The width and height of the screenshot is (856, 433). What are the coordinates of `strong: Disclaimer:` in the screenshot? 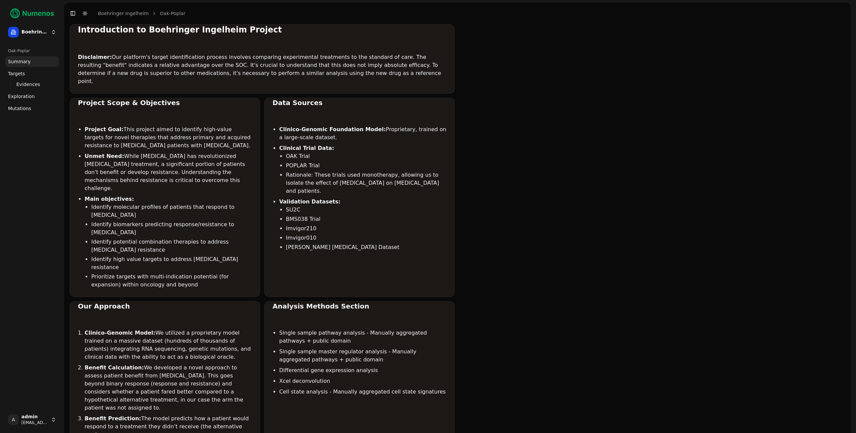 It's located at (95, 57).